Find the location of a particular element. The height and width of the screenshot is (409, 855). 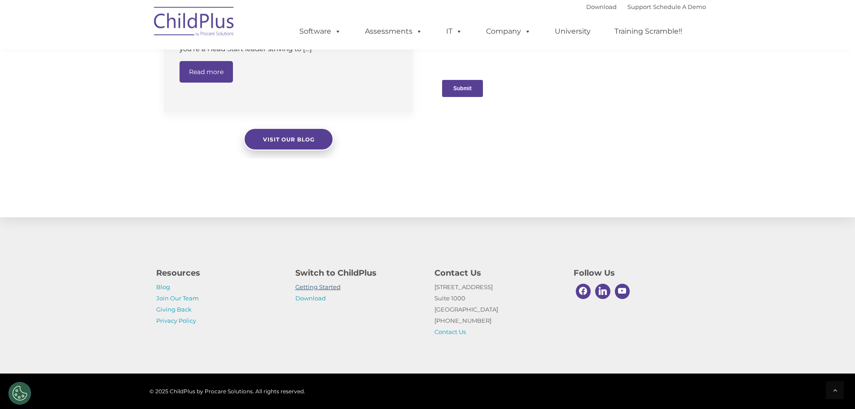

a: Linkedin is located at coordinates (603, 291).